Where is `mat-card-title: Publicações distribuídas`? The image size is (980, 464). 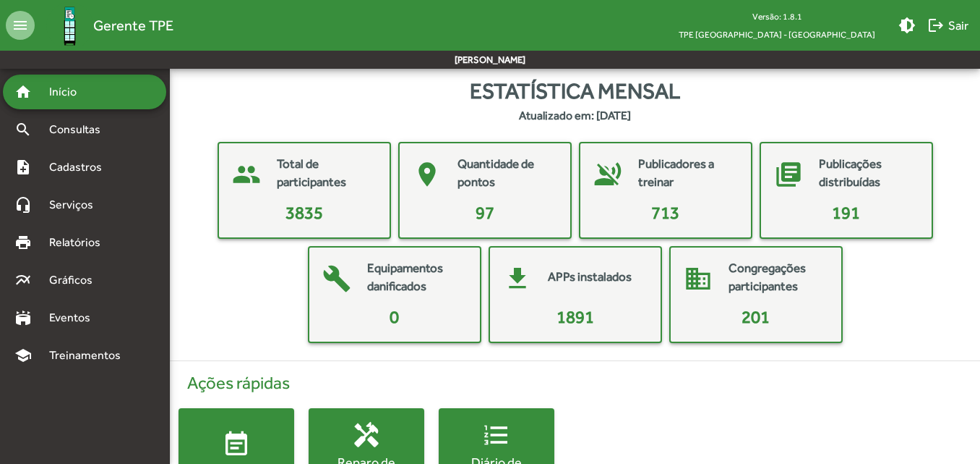 mat-card-title: Publicações distribuídas is located at coordinates (868, 173).